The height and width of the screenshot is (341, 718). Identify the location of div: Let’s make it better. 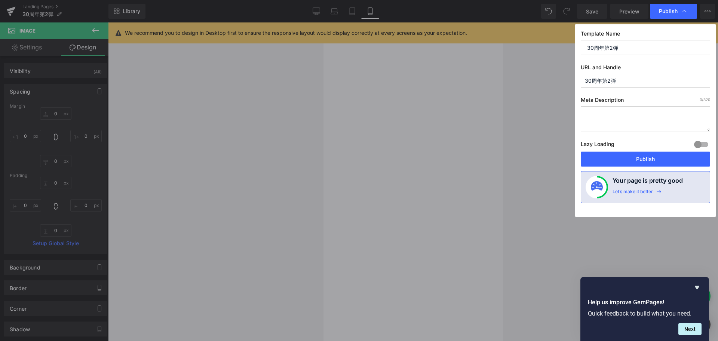
(633, 193).